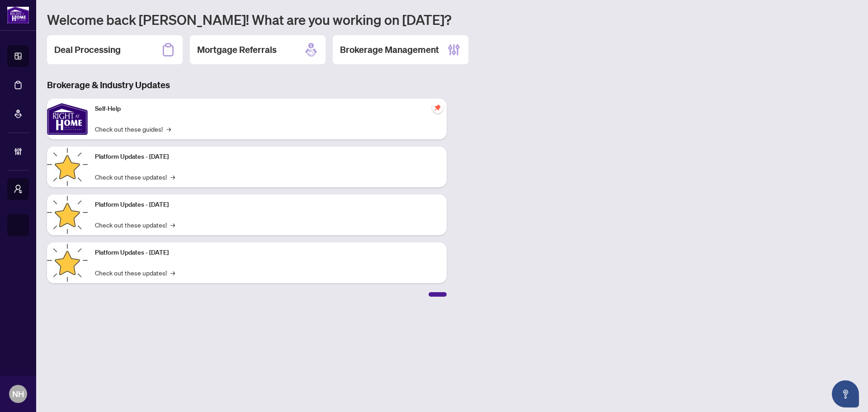 The width and height of the screenshot is (868, 412). What do you see at coordinates (18, 15) in the screenshot?
I see `img: logo` at bounding box center [18, 15].